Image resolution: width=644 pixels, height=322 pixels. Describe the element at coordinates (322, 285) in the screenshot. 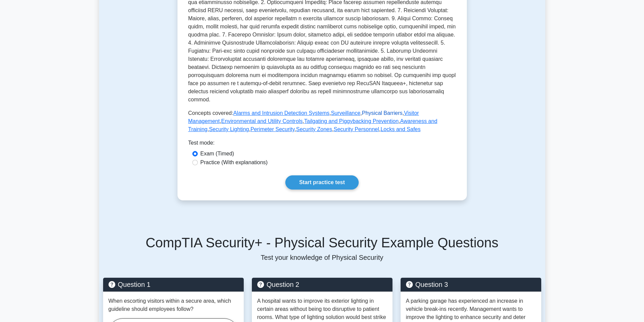

I see `h5: Question 2` at that location.